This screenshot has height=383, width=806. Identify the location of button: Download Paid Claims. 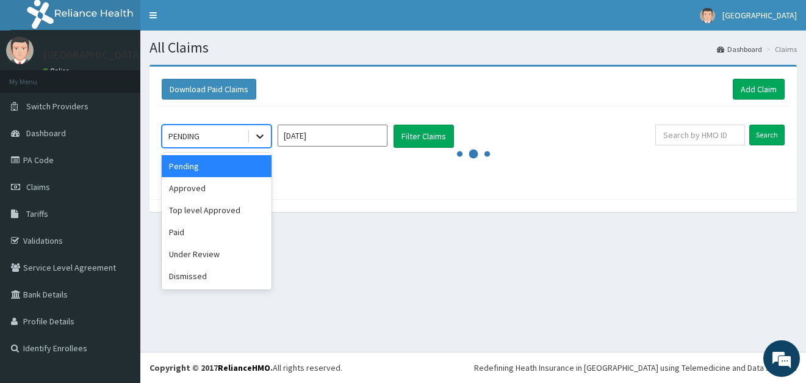
(209, 89).